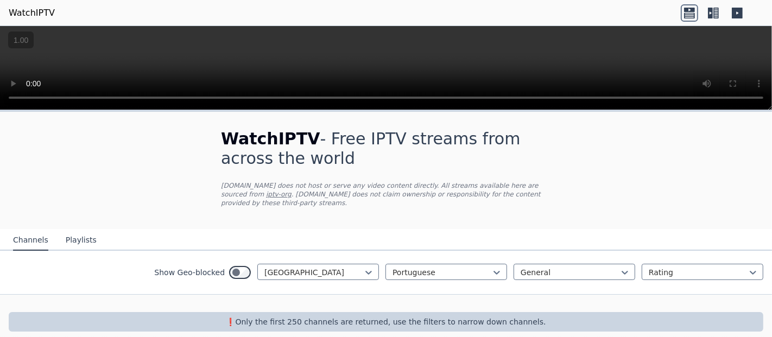  What do you see at coordinates (278, 194) in the screenshot?
I see `a: iptv-org` at bounding box center [278, 194].